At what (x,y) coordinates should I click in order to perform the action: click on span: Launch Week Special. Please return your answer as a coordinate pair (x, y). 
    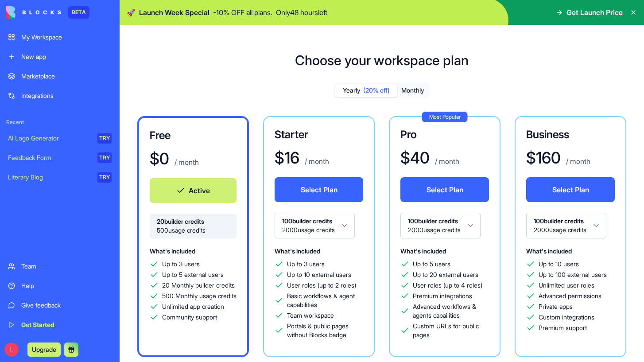
    Looking at the image, I should click on (174, 12).